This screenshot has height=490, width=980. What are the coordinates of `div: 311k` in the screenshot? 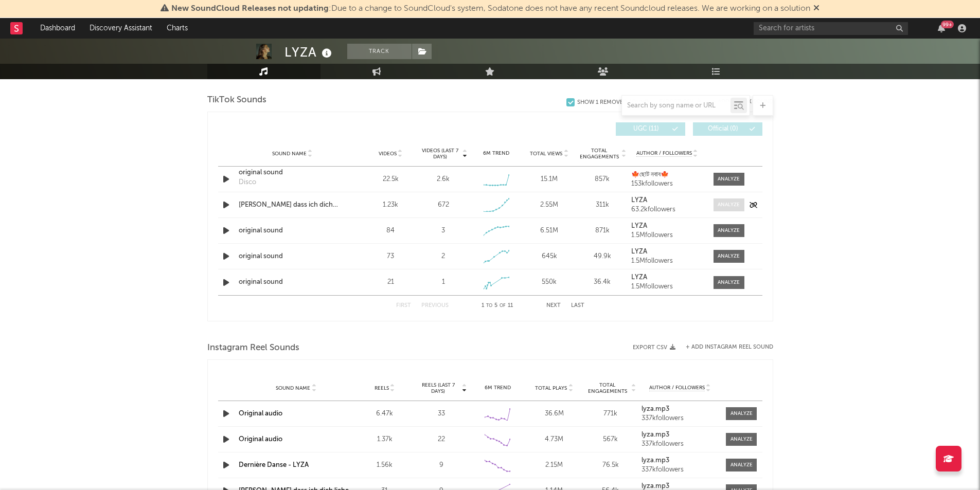 It's located at (601, 205).